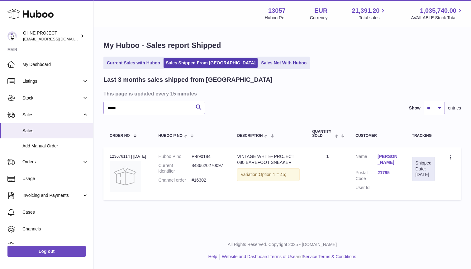  I want to click on dd: #16302, so click(208, 180).